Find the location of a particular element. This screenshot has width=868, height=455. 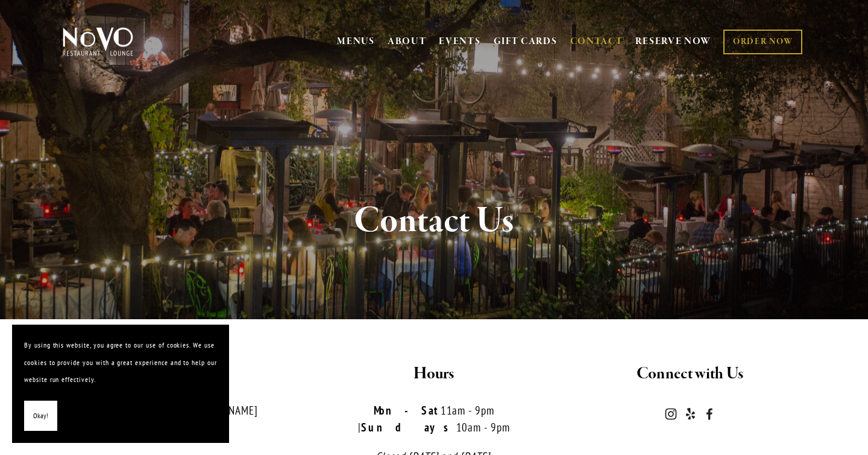

a: RESERVE NOW is located at coordinates (674, 42).